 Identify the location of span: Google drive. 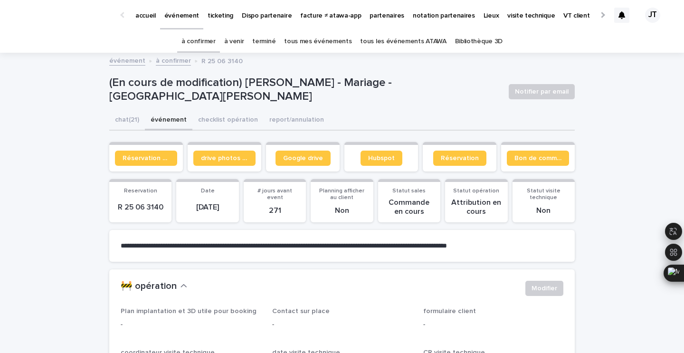
(303, 158).